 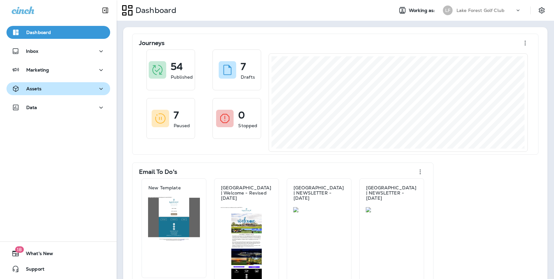 I want to click on span: Working as:, so click(x=423, y=10).